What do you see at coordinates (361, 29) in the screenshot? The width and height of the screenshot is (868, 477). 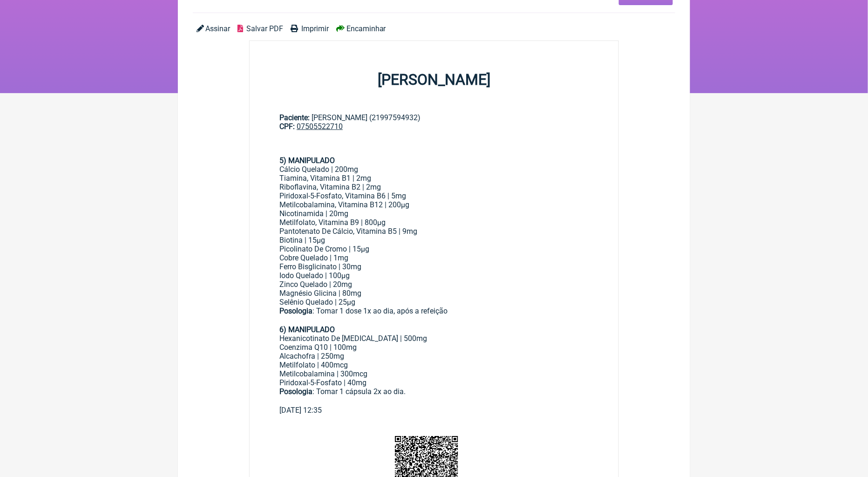 I see `a: Encaminhar` at bounding box center [361, 29].